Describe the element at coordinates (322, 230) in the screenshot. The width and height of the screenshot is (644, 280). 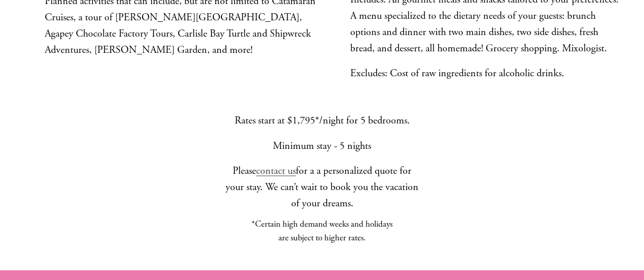
I see `p: *Certain high demand weeks and holidays are subject to higher rates.` at that location.